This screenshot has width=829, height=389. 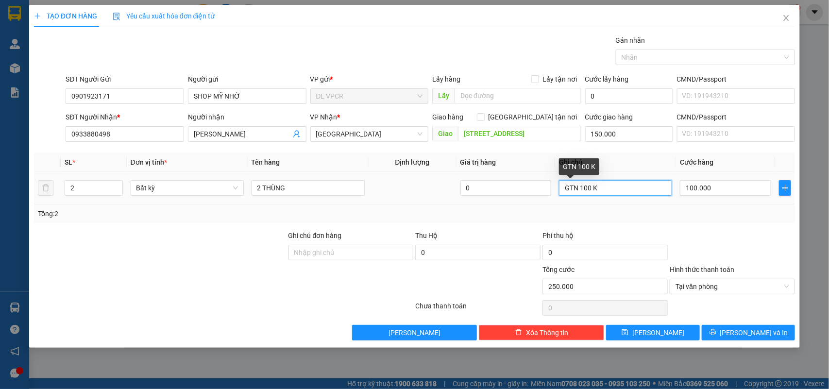 I want to click on input: Cước lấy hàng, so click(x=629, y=96).